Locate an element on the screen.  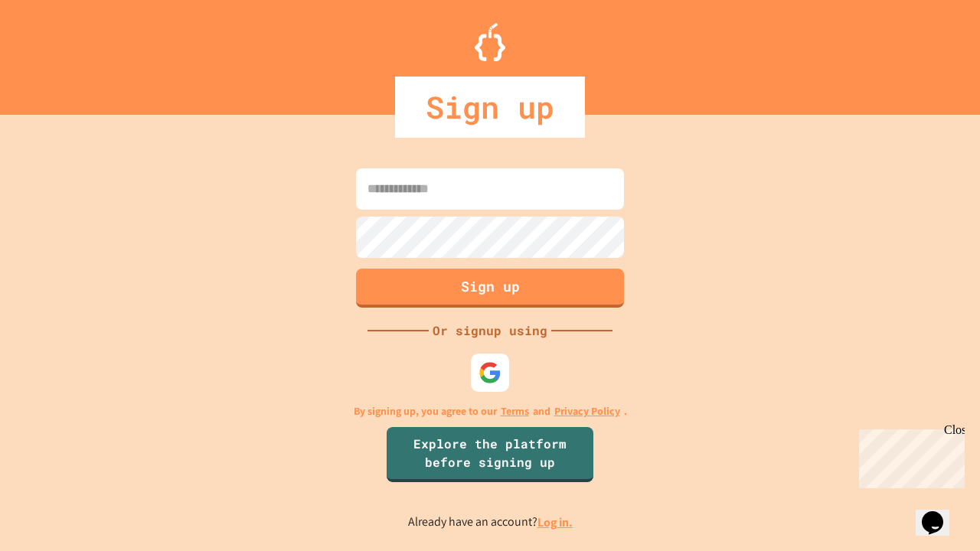
a: Privacy Policy is located at coordinates (588, 411).